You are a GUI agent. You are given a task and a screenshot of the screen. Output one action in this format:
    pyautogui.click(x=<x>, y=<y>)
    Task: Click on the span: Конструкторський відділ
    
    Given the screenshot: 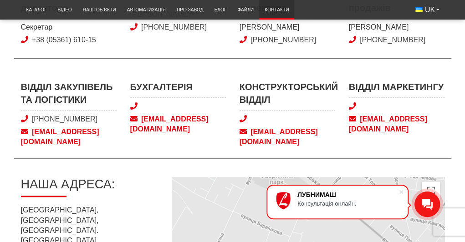 What is the action you would take?
    pyautogui.click(x=287, y=95)
    